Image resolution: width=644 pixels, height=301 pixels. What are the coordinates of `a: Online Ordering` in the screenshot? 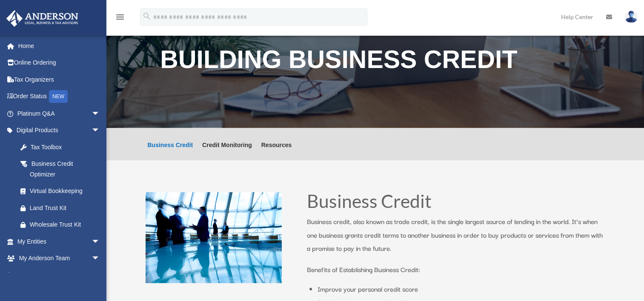 It's located at (59, 63).